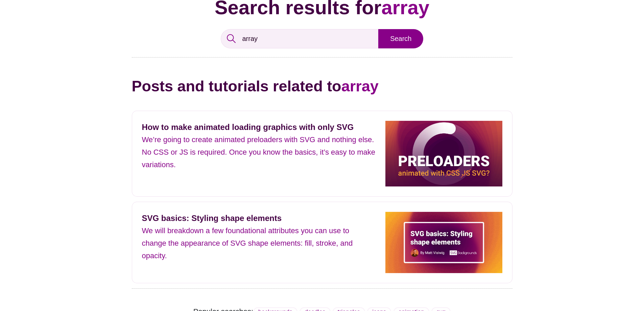 The height and width of the screenshot is (311, 644). What do you see at coordinates (443, 153) in the screenshot?
I see `img: We’re going to create animated preloaders with SVG and nothing else. No CSS or JS is required. On...` at bounding box center [443, 153].